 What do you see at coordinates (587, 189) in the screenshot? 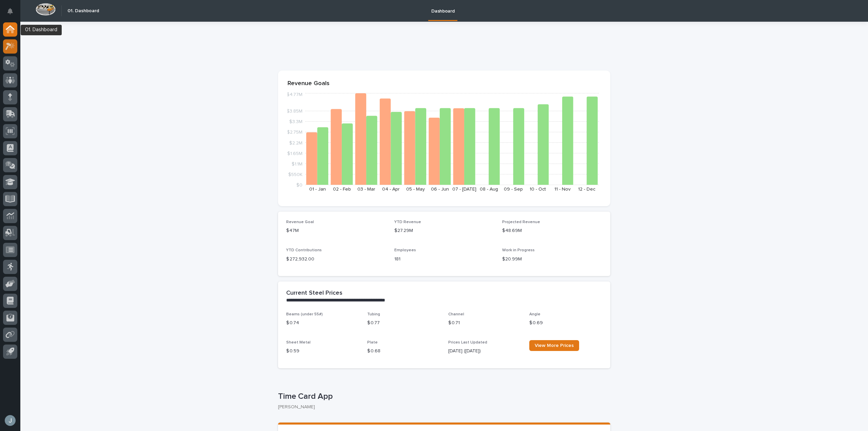
I see `text: 12 - Dec` at bounding box center [587, 189].